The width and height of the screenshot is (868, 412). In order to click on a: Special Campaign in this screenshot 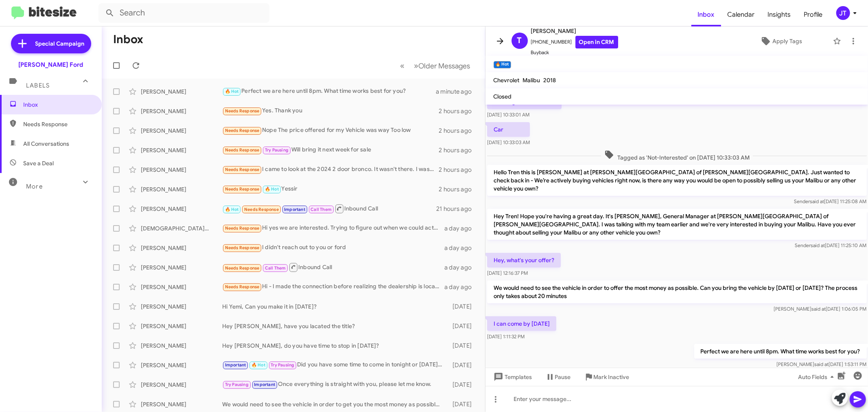, I will do `click(51, 43)`.